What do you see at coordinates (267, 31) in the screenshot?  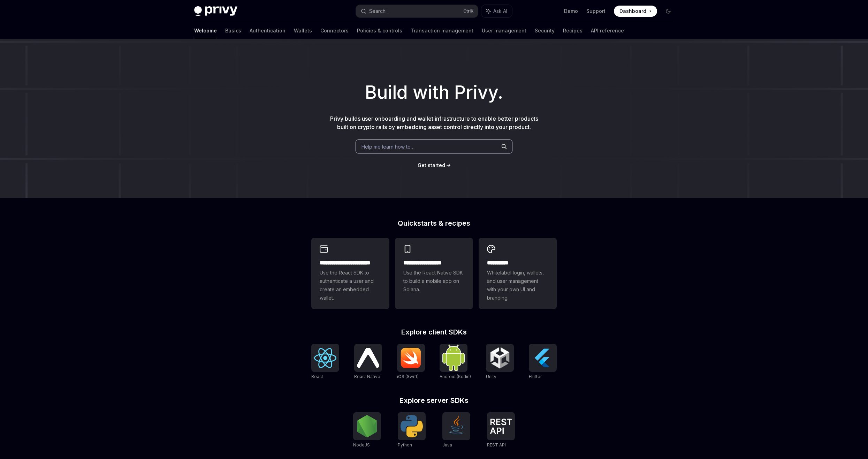 I see `a: Authentication` at bounding box center [267, 31].